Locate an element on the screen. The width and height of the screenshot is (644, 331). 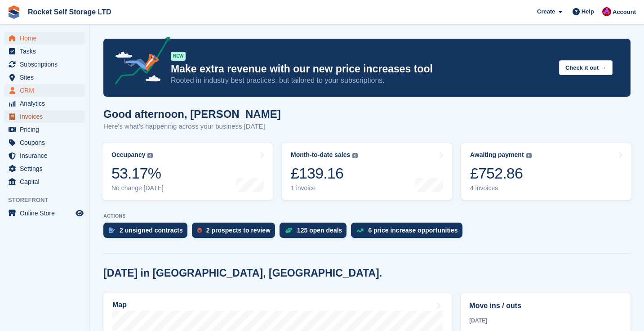
div: 53.17% is located at coordinates (137, 173).